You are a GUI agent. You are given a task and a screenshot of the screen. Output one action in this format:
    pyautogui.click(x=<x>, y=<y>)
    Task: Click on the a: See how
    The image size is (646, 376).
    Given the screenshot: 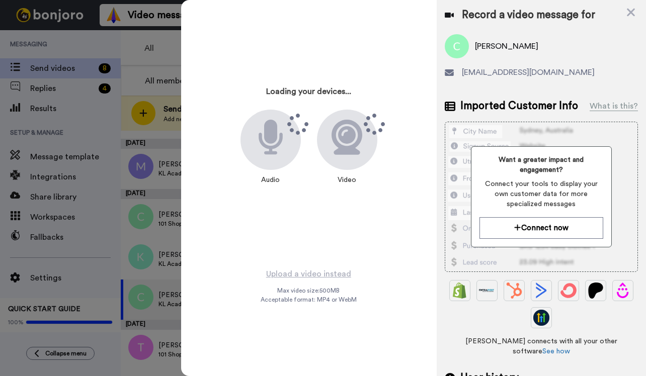 What is the action you would take?
    pyautogui.click(x=556, y=352)
    